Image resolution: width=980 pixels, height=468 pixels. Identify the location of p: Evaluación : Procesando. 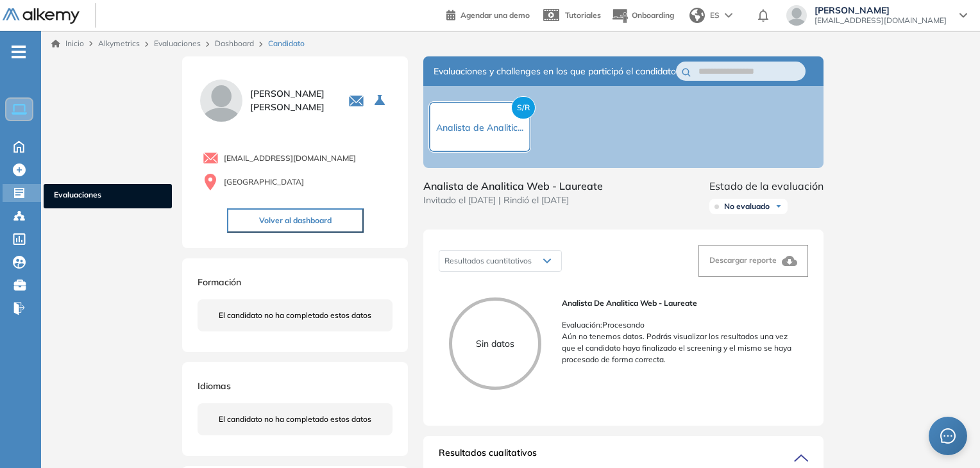
(680, 325).